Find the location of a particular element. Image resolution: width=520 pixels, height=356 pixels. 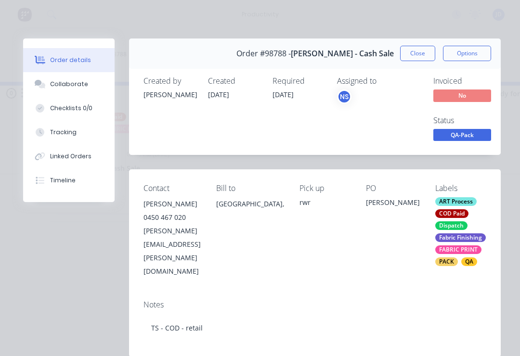

div: Created is located at coordinates (234, 81).